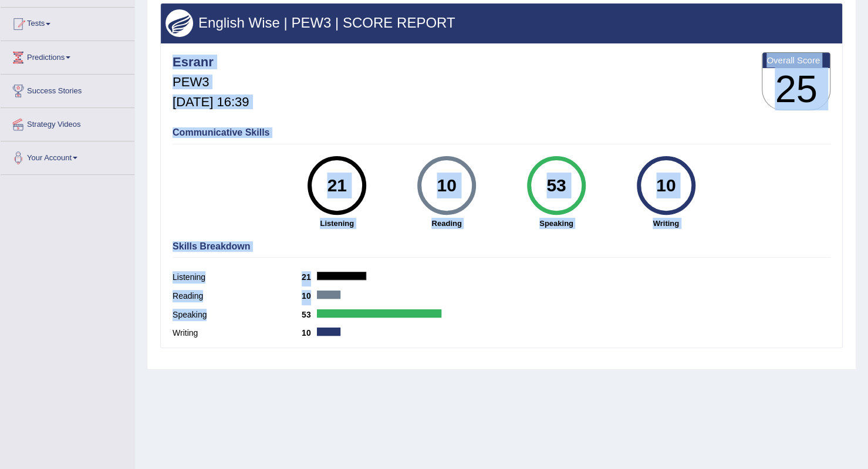 This screenshot has width=868, height=469. I want to click on img: wings.png, so click(179, 23).